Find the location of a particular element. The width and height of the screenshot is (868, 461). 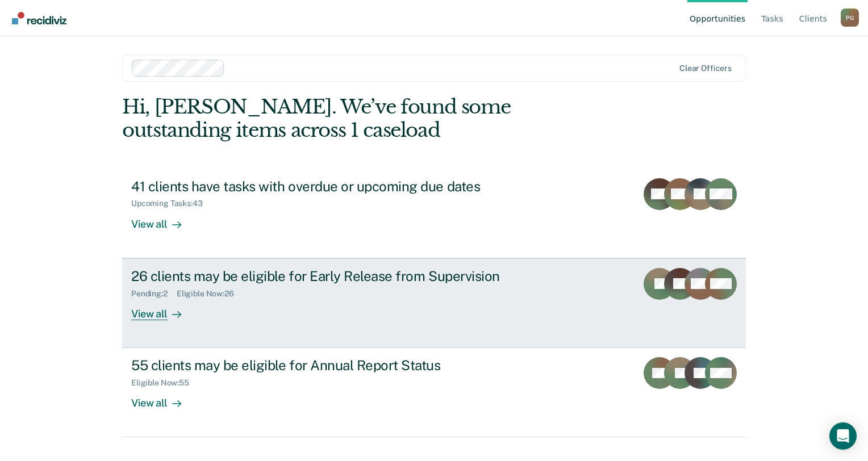

div: P G is located at coordinates (850, 18).